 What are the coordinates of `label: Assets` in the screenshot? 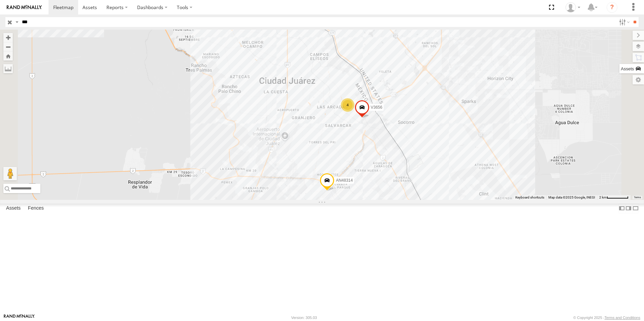 It's located at (13, 208).